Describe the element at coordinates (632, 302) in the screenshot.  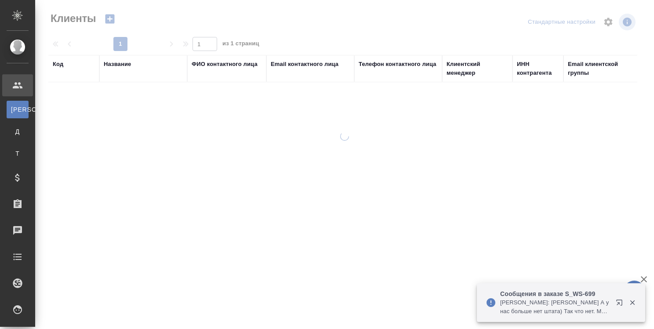
I see `button: Закрыть` at that location.